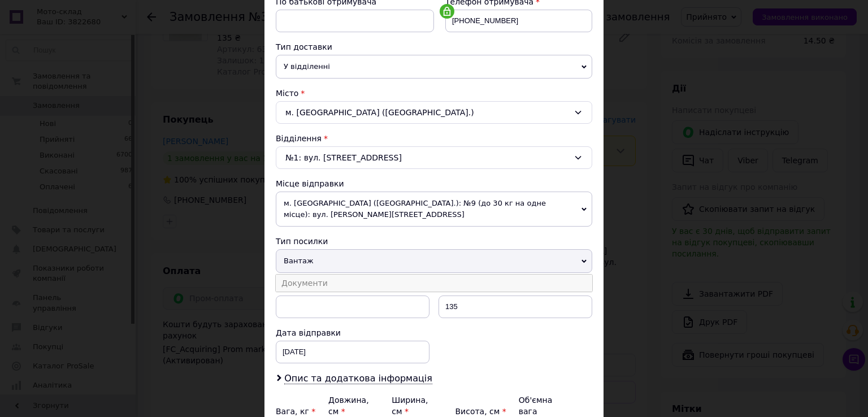  Describe the element at coordinates (349, 406) in the screenshot. I see `label: Довжина, см` at that location.